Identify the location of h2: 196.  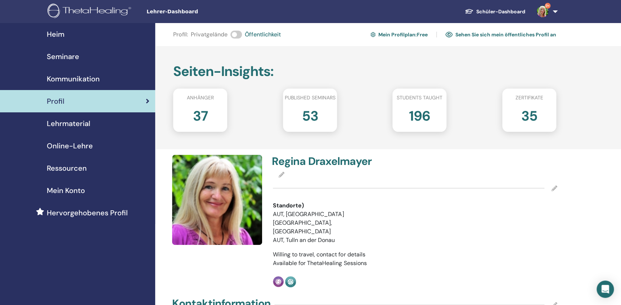
(420, 115).